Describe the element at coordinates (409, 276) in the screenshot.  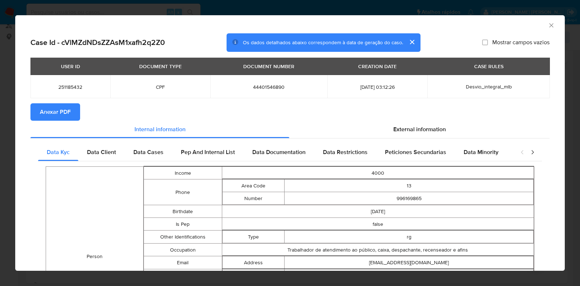
I see `td: CPF` at that location.